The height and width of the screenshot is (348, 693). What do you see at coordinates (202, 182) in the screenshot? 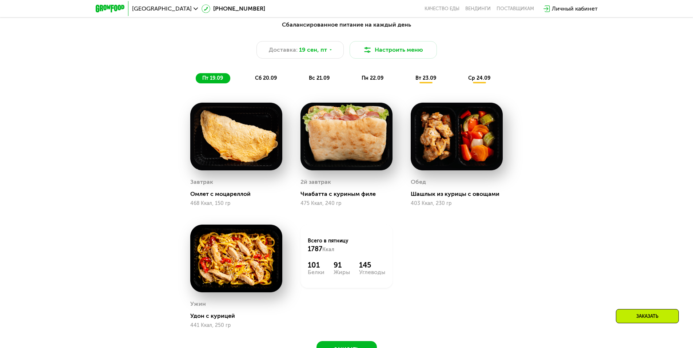
I see `div: Завтрак` at bounding box center [202, 182].